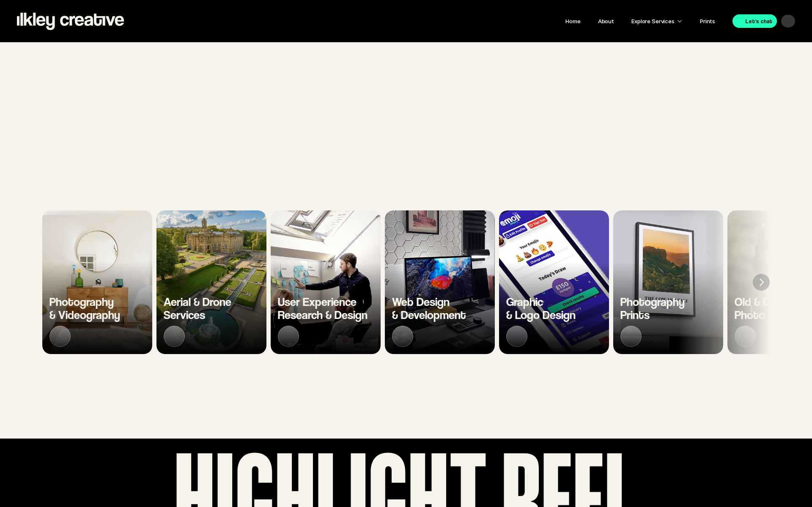 Image resolution: width=812 pixels, height=507 pixels. Describe the element at coordinates (384, 371) in the screenshot. I see `strong: Our work gets noticed.` at that location.